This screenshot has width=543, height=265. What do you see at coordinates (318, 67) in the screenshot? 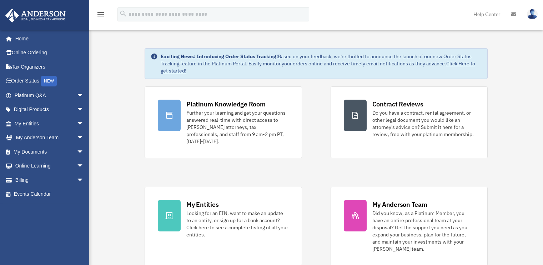
I see `a: Click Here to get started!` at bounding box center [318, 67].